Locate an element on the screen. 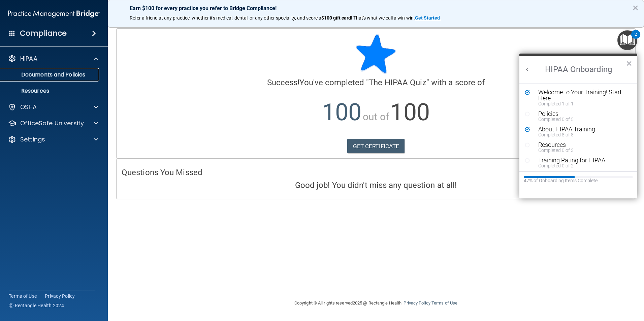 The width and height of the screenshot is (644, 321). a: OSHA is located at coordinates (53, 107).